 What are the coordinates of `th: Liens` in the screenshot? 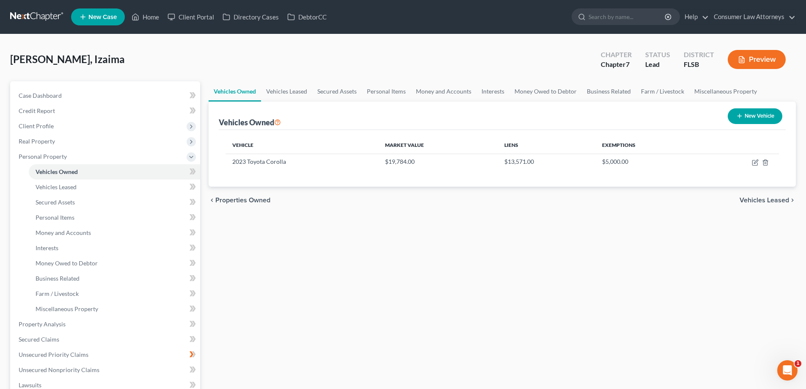 It's located at (547, 145).